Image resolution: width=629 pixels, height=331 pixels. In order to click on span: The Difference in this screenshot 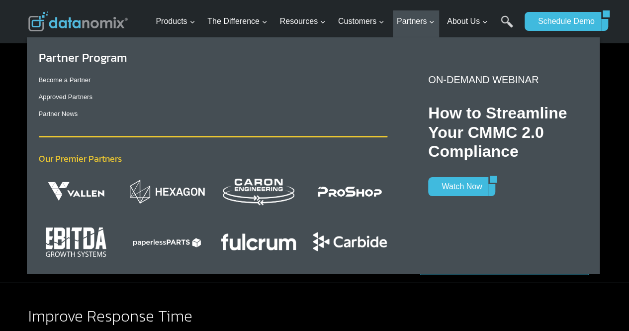, I will do `click(237, 21)`.